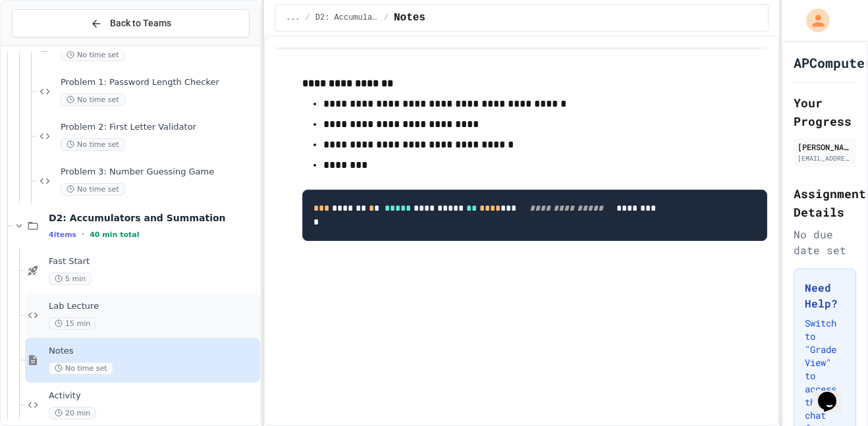  I want to click on h2: Your Progress, so click(825, 112).